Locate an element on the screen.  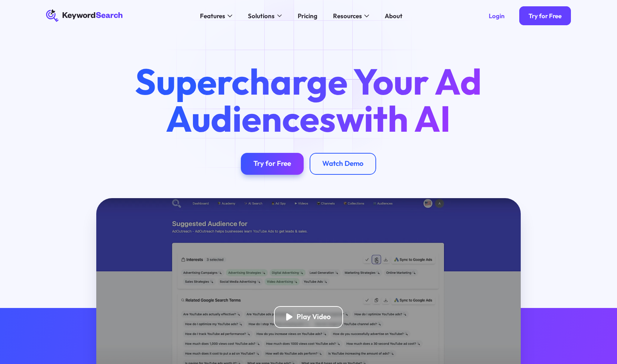
div: Play Video is located at coordinates (314, 317).